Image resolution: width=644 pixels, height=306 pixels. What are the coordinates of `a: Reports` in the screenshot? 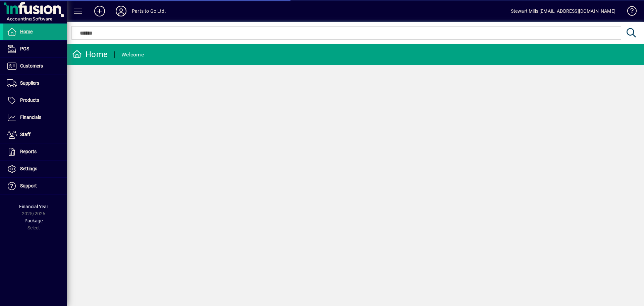 It's located at (35, 152).